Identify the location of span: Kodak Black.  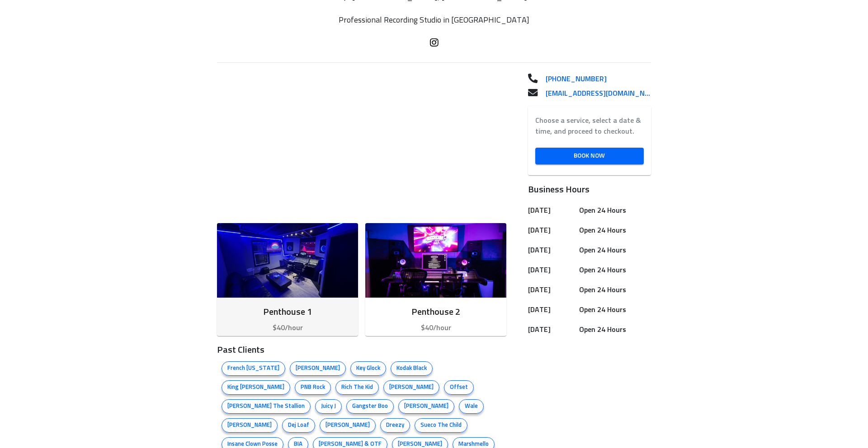
(411, 368).